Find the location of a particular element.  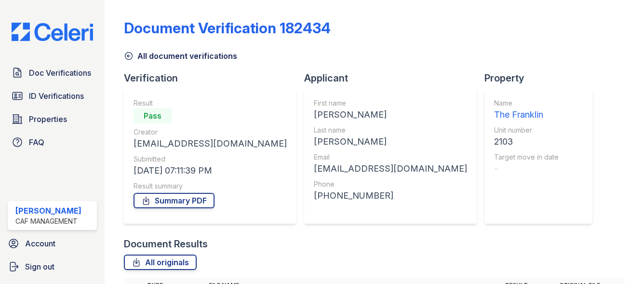

div: Result summary is located at coordinates (210, 186).